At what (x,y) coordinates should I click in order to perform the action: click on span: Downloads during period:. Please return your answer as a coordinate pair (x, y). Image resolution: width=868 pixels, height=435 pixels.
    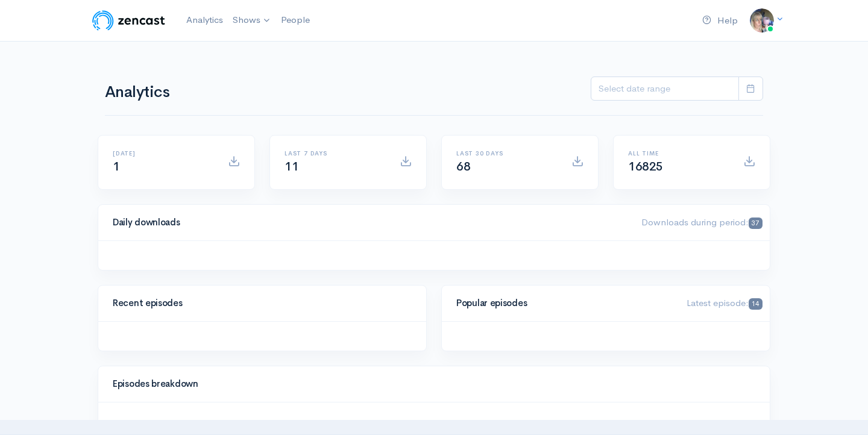
    Looking at the image, I should click on (701, 222).